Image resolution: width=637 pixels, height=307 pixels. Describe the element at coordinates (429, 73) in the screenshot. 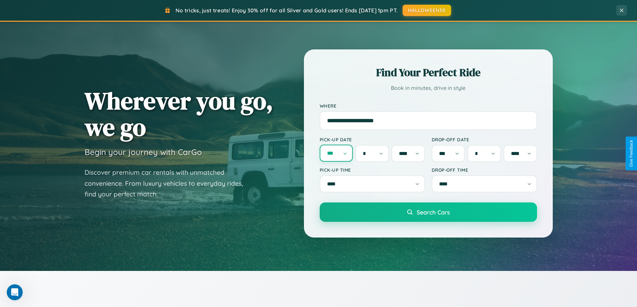

I see `h2: Find Your Perfect Ride` at that location.